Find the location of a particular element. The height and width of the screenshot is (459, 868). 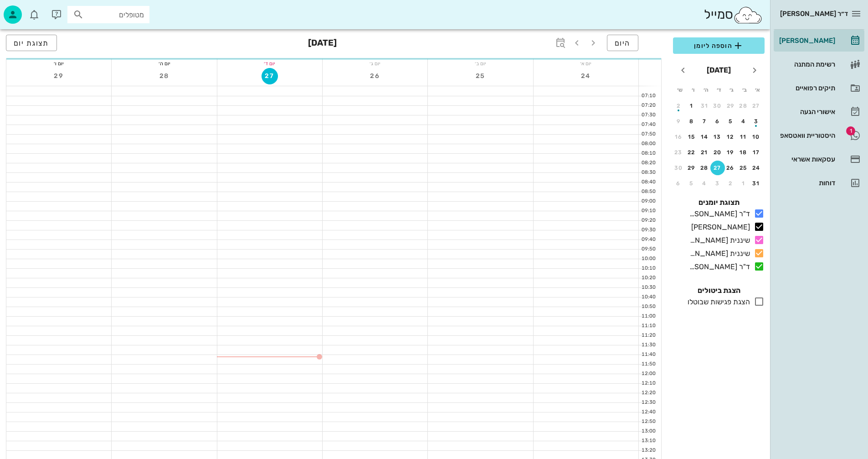

div: 09:50 is located at coordinates (648, 249).